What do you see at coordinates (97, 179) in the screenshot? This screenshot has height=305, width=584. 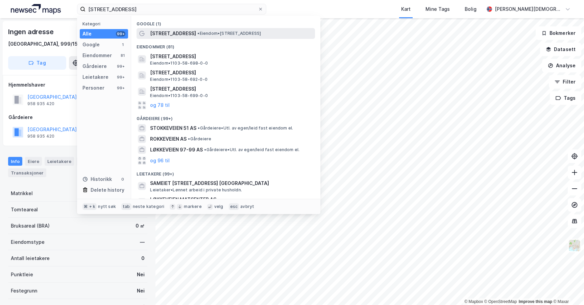 I see `div: Historikk` at bounding box center [97, 179].